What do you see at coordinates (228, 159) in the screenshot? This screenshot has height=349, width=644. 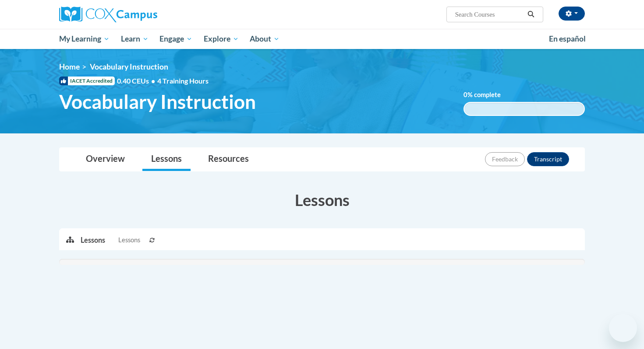 I see `a: Resources` at bounding box center [228, 159].